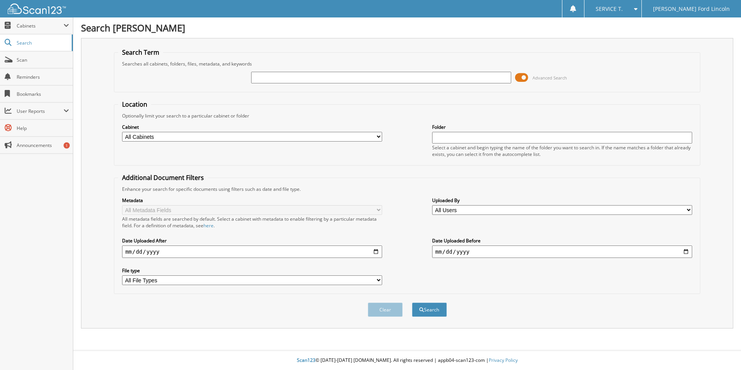 The height and width of the screenshot is (370, 741). I want to click on span: User Reports, so click(40, 111).